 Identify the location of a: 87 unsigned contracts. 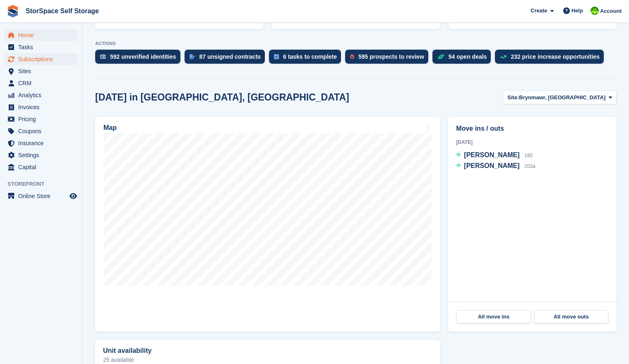
(227, 59).